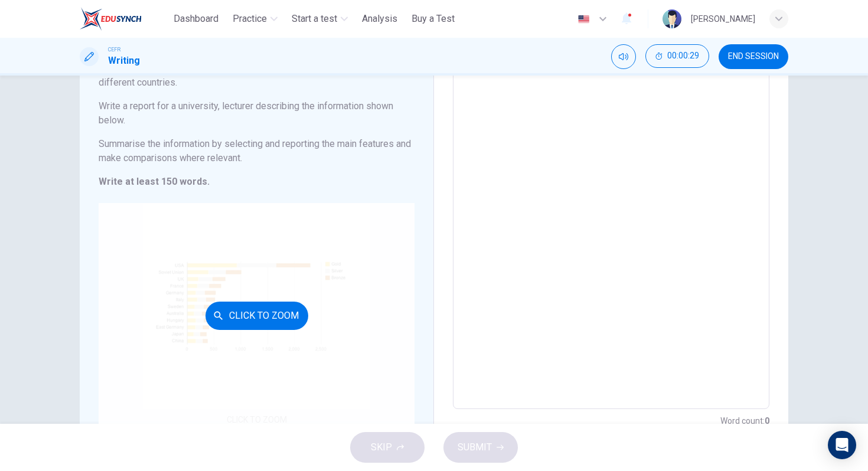 The image size is (868, 471). What do you see at coordinates (767, 421) in the screenshot?
I see `strong: 0` at bounding box center [767, 421].